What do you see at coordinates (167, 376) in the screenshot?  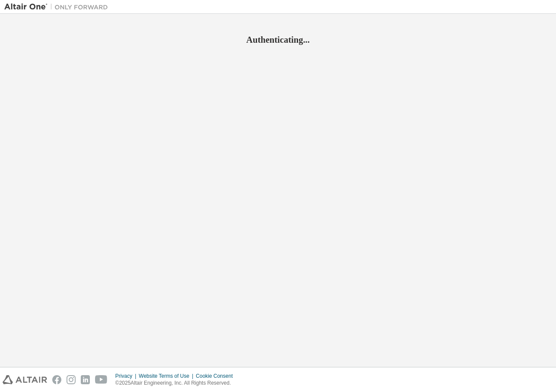 I see `div: Website Terms of Use` at bounding box center [167, 376].